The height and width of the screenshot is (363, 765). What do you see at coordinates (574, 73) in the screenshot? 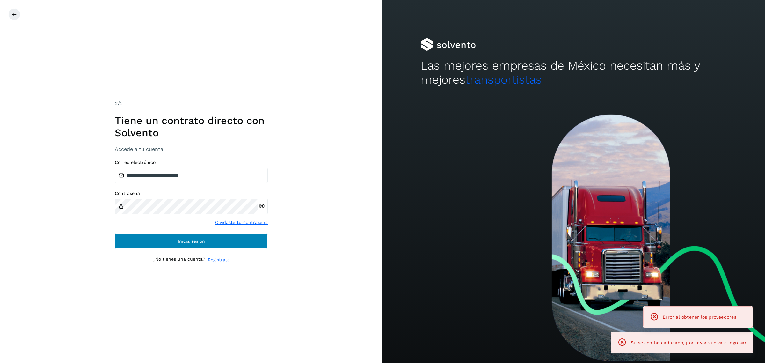
I see `h2: Las mejores empresas de México necesitan más y mejores` at bounding box center [574, 73].